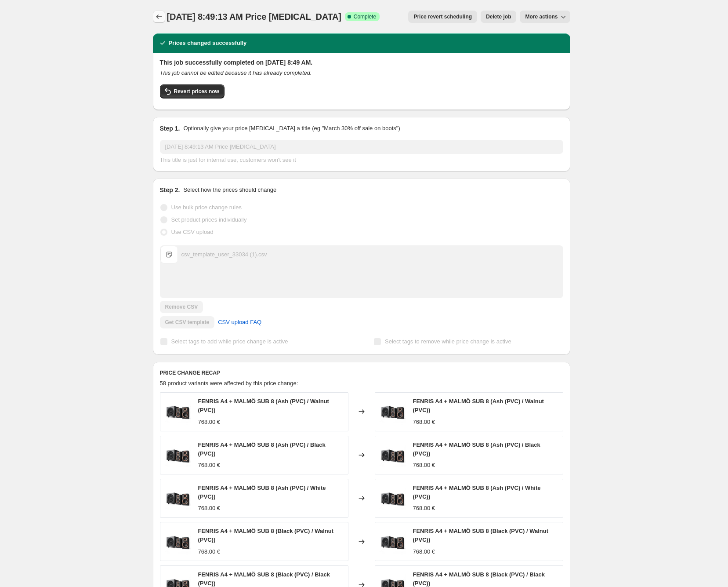 This screenshot has width=728, height=587. Describe the element at coordinates (362, 147) in the screenshot. I see `input: 30% off holiday sale` at that location.